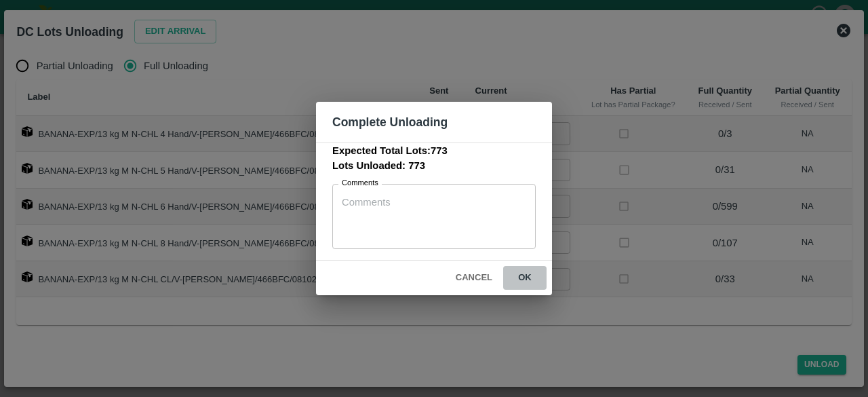  I want to click on b: Expected Total Lots: 773, so click(390, 151).